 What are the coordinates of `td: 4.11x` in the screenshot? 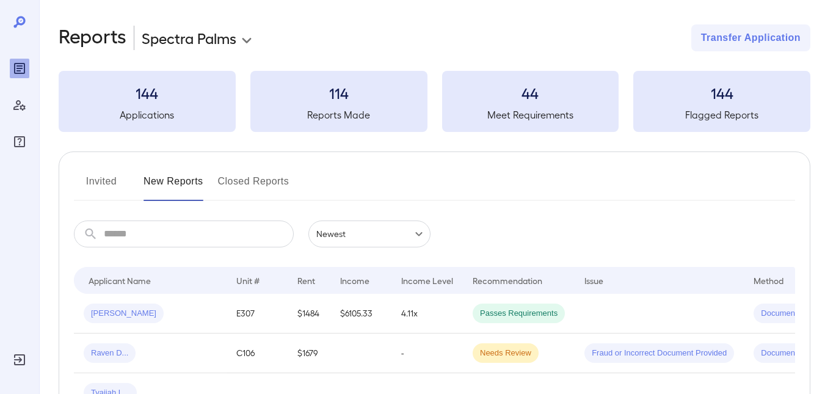 It's located at (427, 313).